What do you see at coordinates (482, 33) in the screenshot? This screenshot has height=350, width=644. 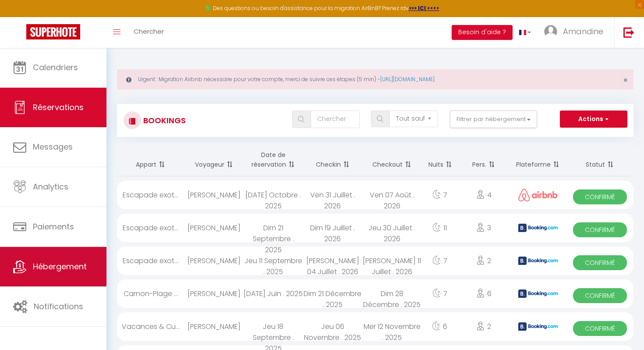 I see `button: Besoin d'aide ?` at bounding box center [482, 33].